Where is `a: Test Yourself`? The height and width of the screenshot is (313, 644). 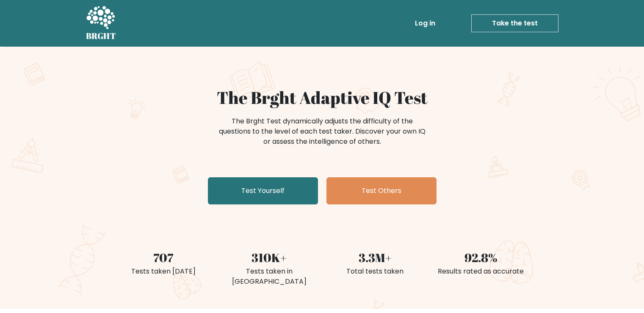
a: Test Yourself is located at coordinates (263, 191).